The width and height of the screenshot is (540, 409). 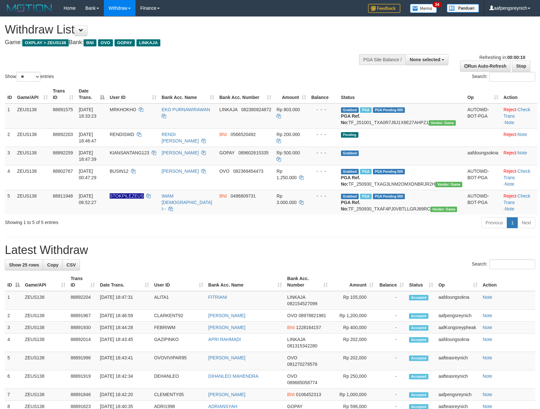 I want to click on b: PGA Ref. No:, so click(x=351, y=206).